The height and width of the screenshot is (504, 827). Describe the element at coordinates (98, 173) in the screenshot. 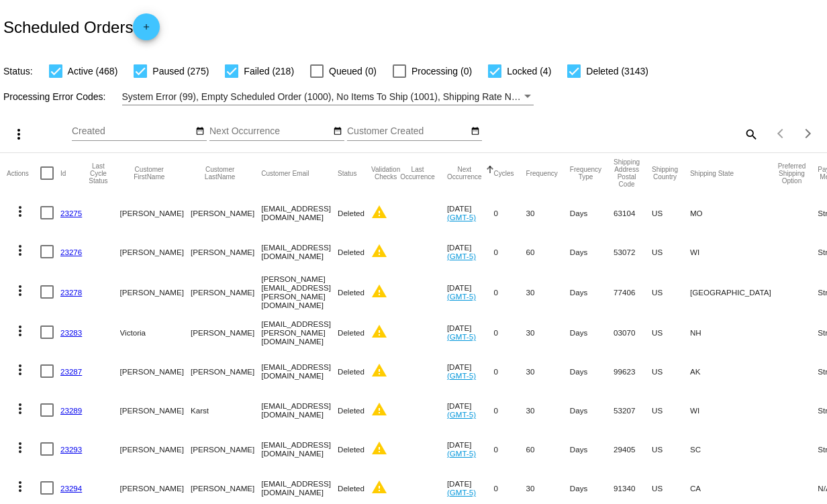

I see `button: Change sorting for LastProcessingCycleId` at that location.